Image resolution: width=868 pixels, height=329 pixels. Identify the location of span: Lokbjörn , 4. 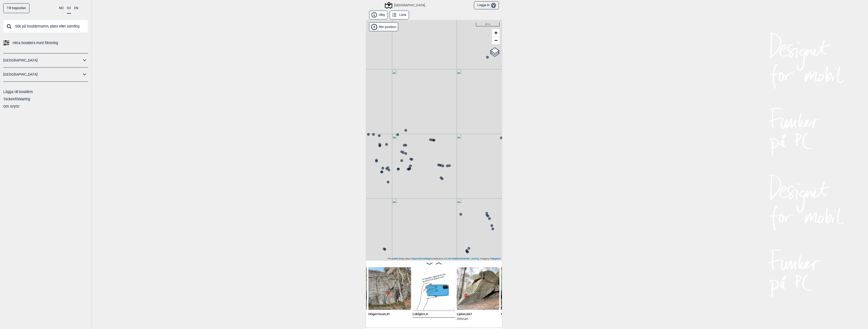
(420, 313).